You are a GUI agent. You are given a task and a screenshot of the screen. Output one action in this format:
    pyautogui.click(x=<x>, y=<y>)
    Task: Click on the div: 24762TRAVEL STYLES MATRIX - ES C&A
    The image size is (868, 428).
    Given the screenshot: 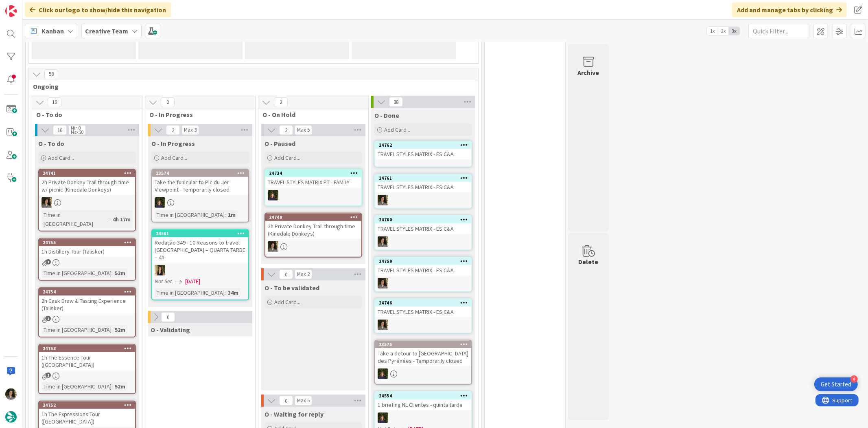 What is the action you would take?
    pyautogui.click(x=423, y=150)
    